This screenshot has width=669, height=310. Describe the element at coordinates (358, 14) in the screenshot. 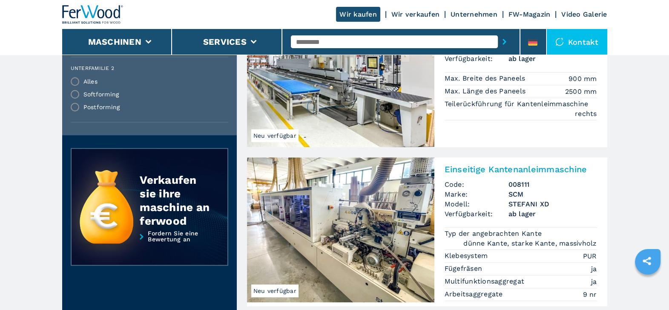

I see `a: Wir kaufen` at that location.